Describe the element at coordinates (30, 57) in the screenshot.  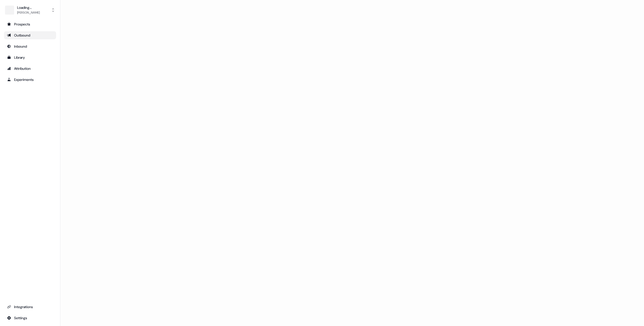
I see `a: Go to templates` at that location.